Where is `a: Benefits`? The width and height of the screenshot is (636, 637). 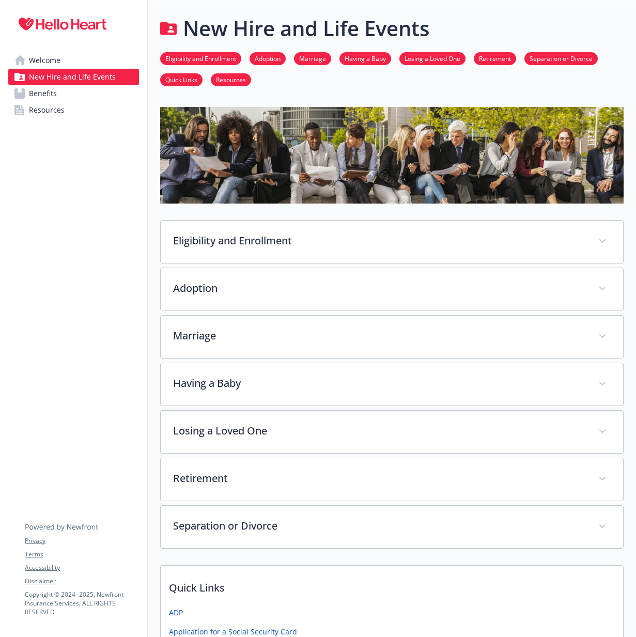 a: Benefits is located at coordinates (73, 93).